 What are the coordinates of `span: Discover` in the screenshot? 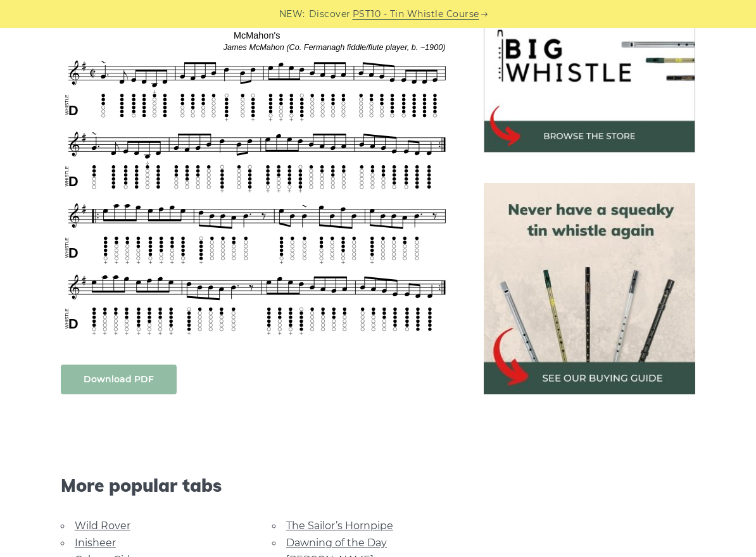 It's located at (330, 14).